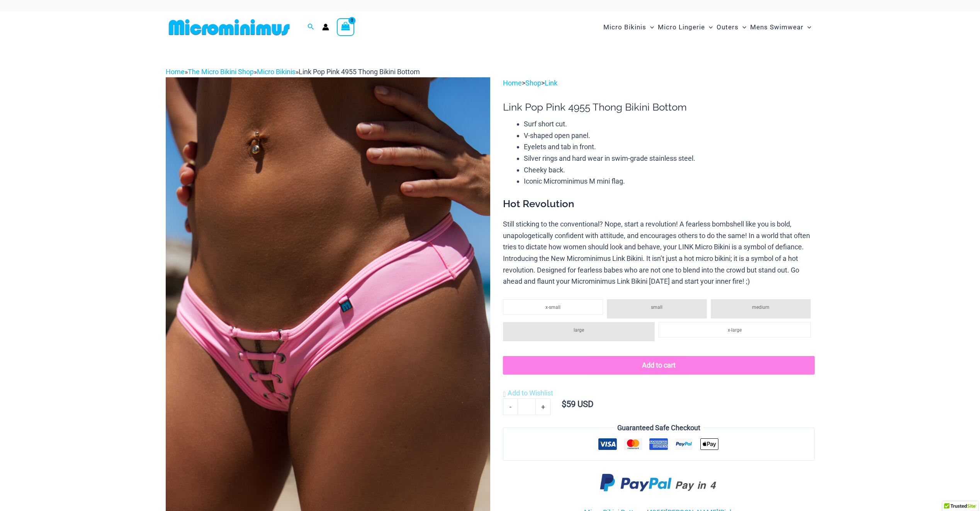  What do you see at coordinates (781, 27) in the screenshot?
I see `a: Mens SwimwearMenu ToggleMenu Toggle` at bounding box center [781, 27].